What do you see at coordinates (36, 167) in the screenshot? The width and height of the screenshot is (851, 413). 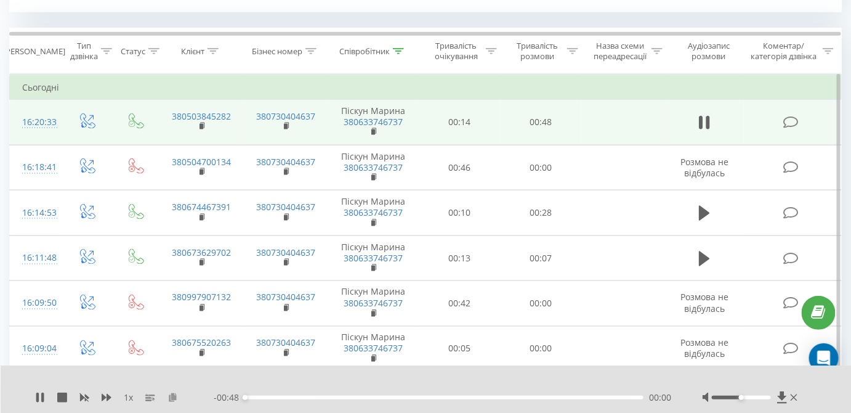 I see `div: 16:18:41` at bounding box center [36, 167].